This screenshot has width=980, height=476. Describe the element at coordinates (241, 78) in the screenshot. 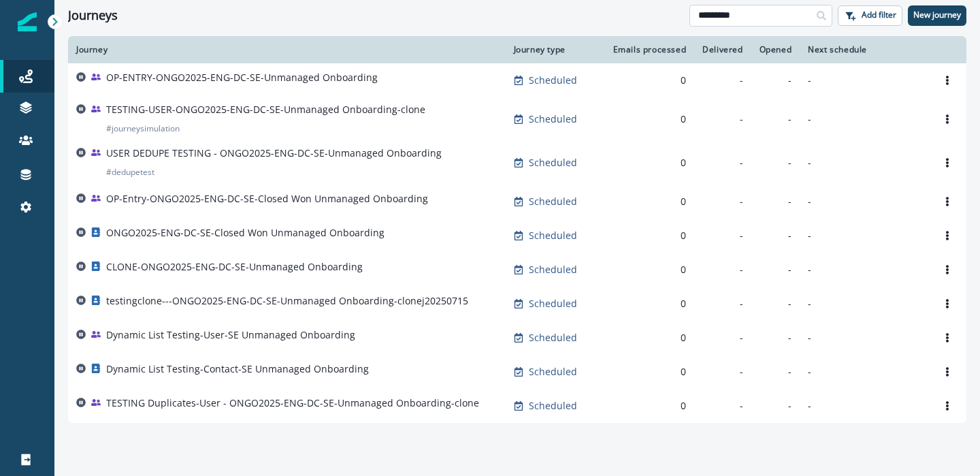

I see `p: OP-ENTRY-ONGO2025-ENG-DC-SE-Unmanaged Onboarding` at that location.